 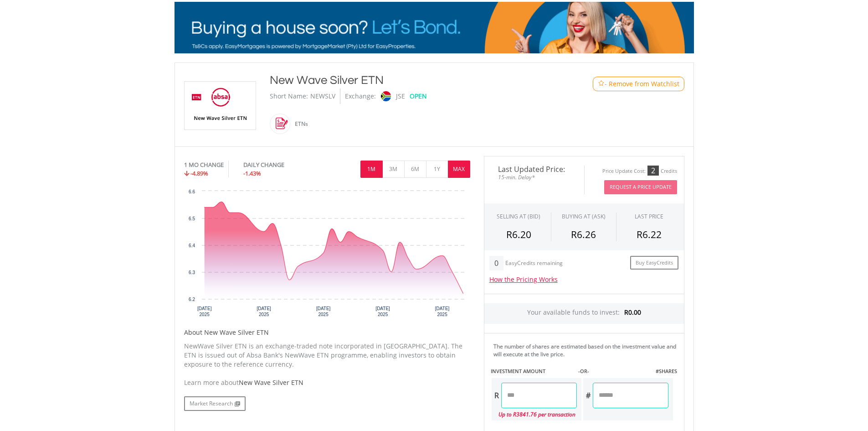 What do you see at coordinates (496, 395) in the screenshot?
I see `div: R` at bounding box center [496, 395].